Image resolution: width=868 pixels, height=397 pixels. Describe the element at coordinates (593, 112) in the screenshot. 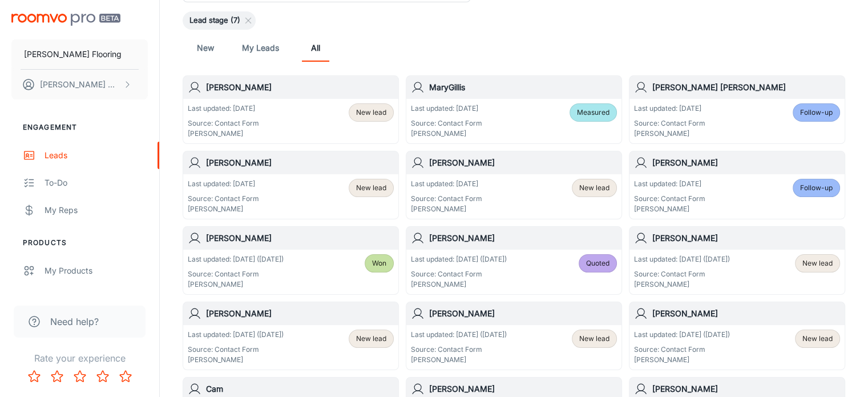

I see `span: Measured` at that location.